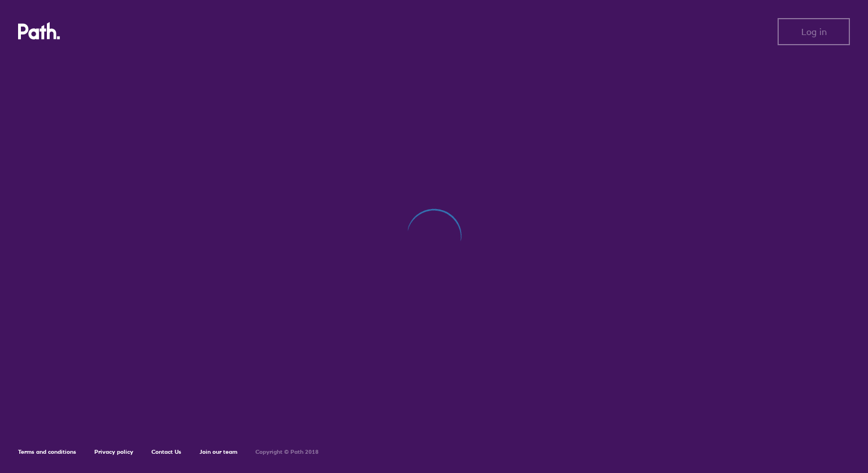 The width and height of the screenshot is (868, 473). Describe the element at coordinates (167, 451) in the screenshot. I see `a: Contact Us` at that location.